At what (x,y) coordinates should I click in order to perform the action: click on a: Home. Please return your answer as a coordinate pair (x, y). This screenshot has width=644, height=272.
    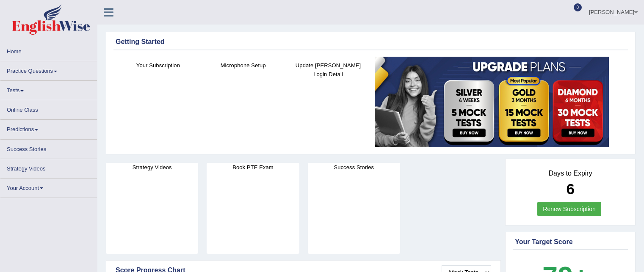
    Looking at the image, I should click on (48, 50).